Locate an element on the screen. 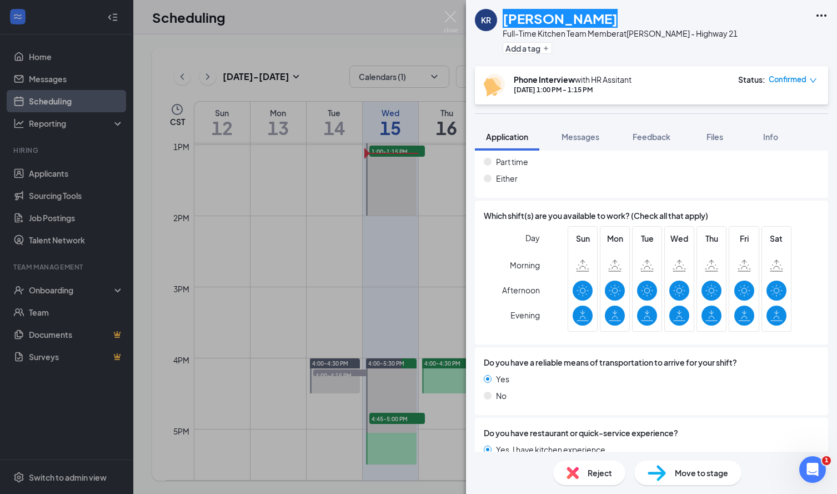 This screenshot has height=494, width=837. span: Yes, I have kitchen experience. is located at coordinates (552, 449).